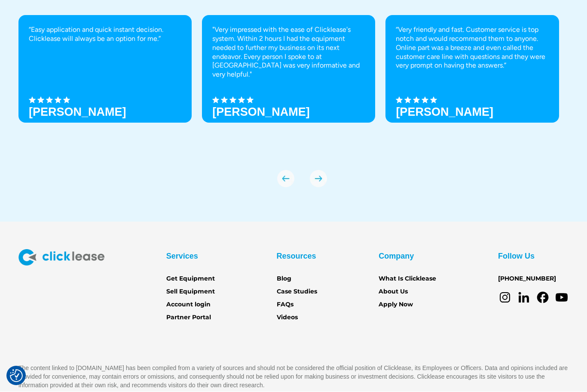 The width and height of the screenshot is (587, 392). Describe the element at coordinates (188, 318) in the screenshot. I see `a: Partner Portal` at that location.